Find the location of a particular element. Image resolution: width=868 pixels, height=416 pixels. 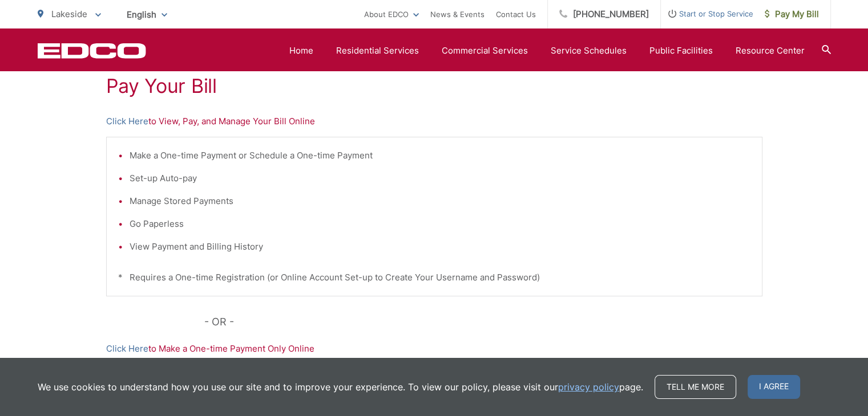

a: Public Facilities is located at coordinates (680, 51).